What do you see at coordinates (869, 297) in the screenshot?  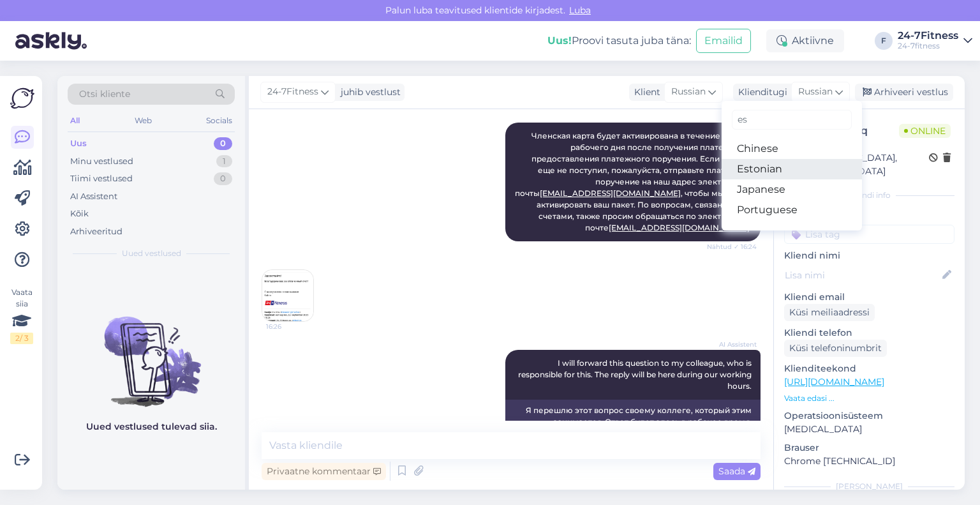 I see `p: Kliendi email` at bounding box center [869, 297].